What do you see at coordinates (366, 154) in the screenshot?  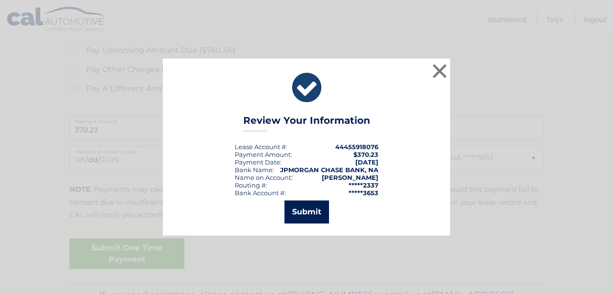 I see `span: $370.23` at bounding box center [366, 154].